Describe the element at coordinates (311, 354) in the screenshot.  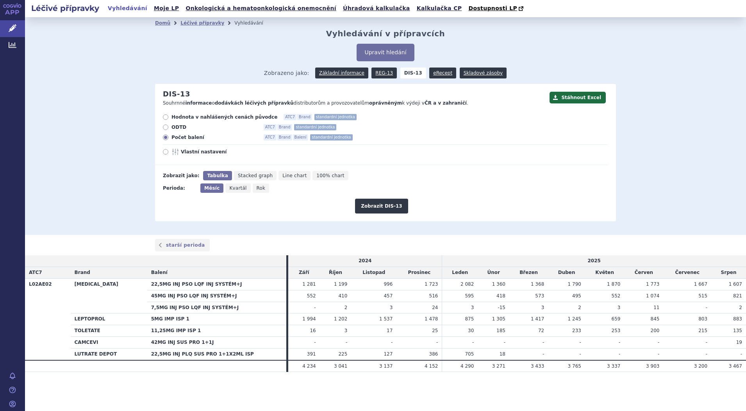
I see `span: 391` at that location.